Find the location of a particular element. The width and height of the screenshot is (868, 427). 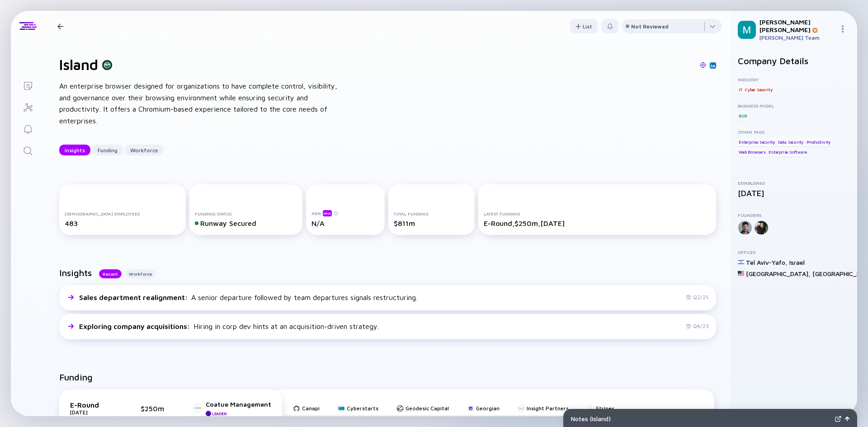

div: Founders is located at coordinates (794, 215).